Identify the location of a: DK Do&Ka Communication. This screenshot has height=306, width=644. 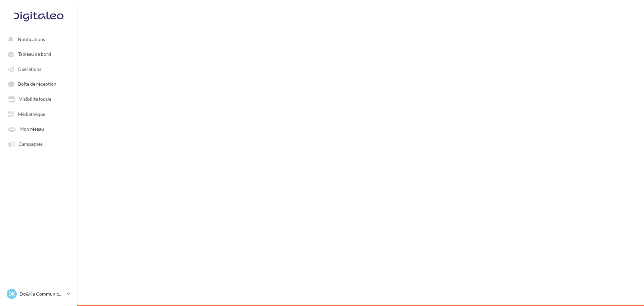
(38, 294).